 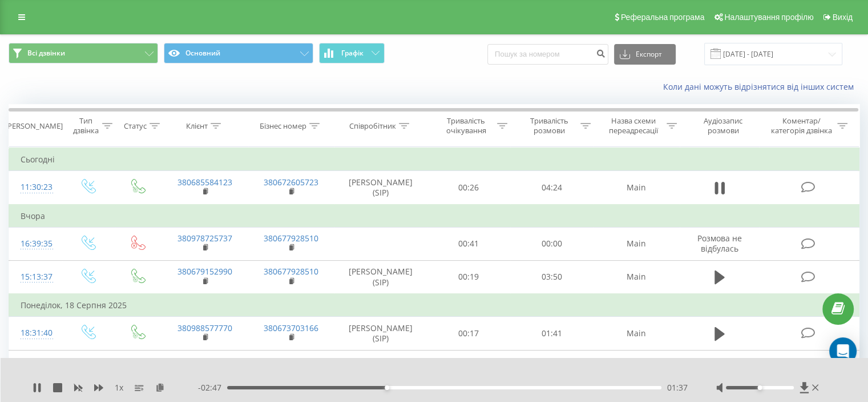 What do you see at coordinates (468, 187) in the screenshot?
I see `td: 00:26` at bounding box center [468, 187].